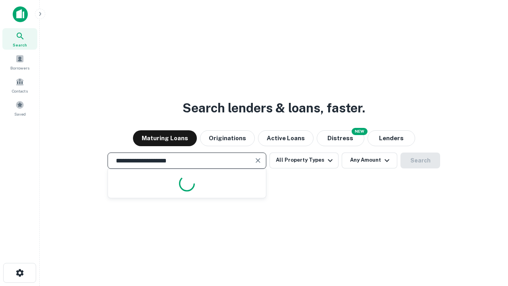  Describe the element at coordinates (20, 85) in the screenshot. I see `div: Contacts` at that location.